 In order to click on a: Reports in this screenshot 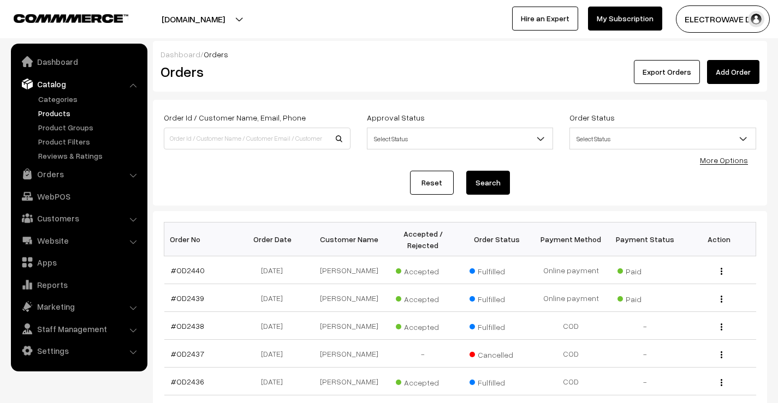, I will do `click(79, 285)`.